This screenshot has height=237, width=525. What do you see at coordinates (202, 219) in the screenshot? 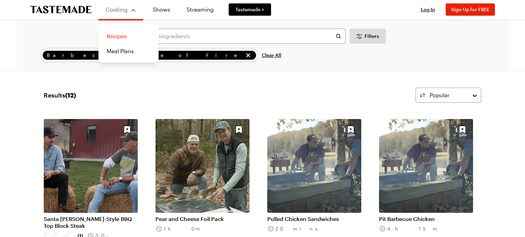
I see `a: Pear and Cheese Foil Pack` at bounding box center [202, 219].